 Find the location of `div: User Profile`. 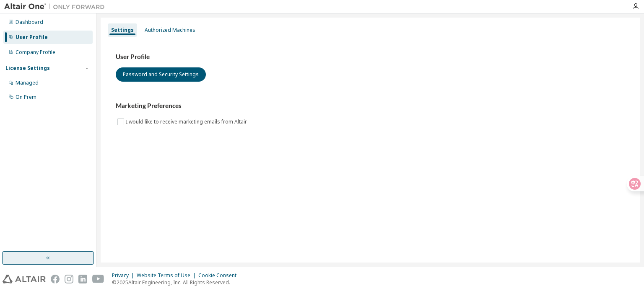

div: User Profile is located at coordinates (32, 37).